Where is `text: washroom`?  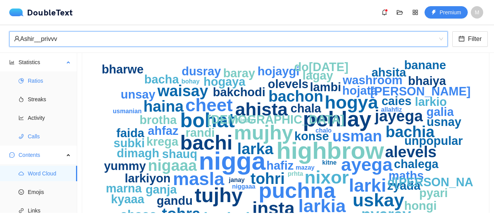
text: washroom is located at coordinates (373, 80).